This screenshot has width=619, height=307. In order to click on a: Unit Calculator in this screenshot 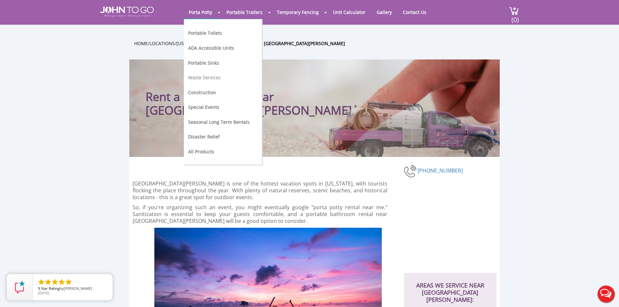, I will do `click(349, 12)`.